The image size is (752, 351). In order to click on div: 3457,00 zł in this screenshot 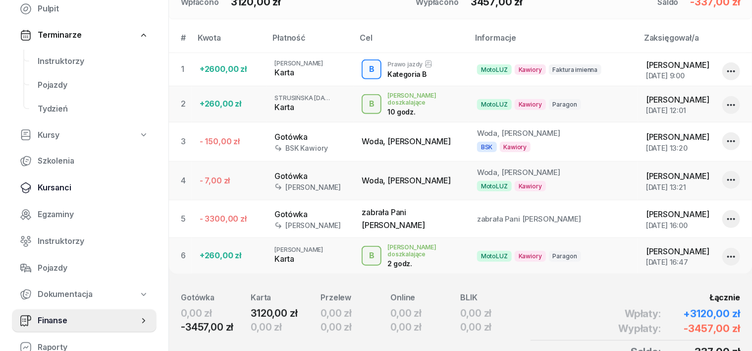, I will do `click(216, 327)`.